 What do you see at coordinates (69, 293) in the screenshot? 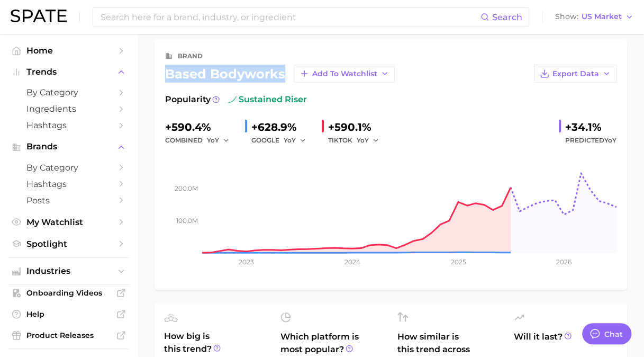
I see `a: Onboarding Videos` at bounding box center [69, 293].